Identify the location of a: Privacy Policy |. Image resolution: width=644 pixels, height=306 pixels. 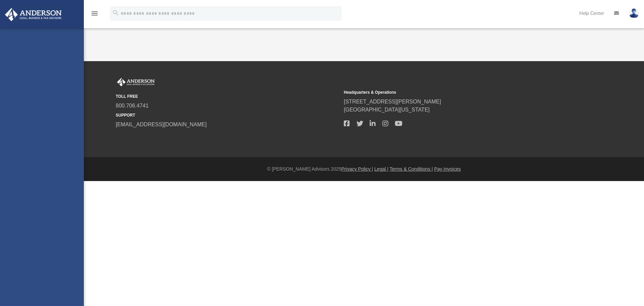
(357, 169).